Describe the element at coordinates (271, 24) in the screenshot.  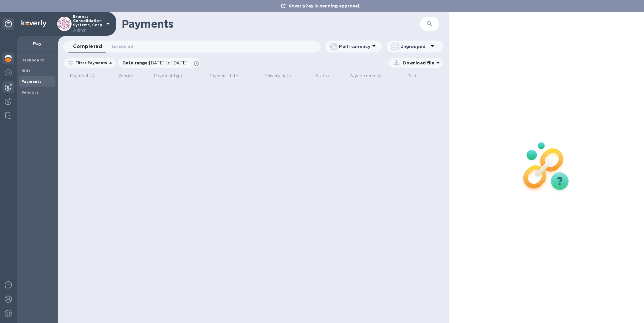
I see `h1: Payments` at that location.